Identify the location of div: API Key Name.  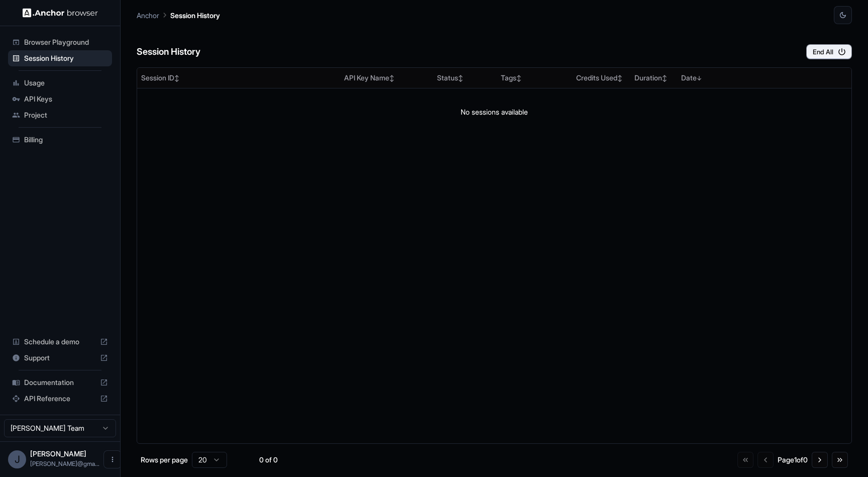
(386, 78).